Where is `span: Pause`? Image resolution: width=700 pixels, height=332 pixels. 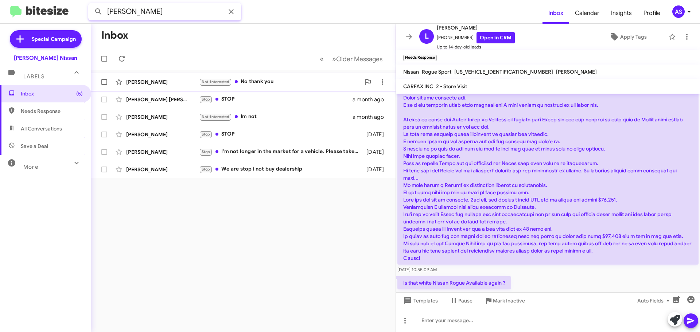 span: Pause is located at coordinates (465, 301).